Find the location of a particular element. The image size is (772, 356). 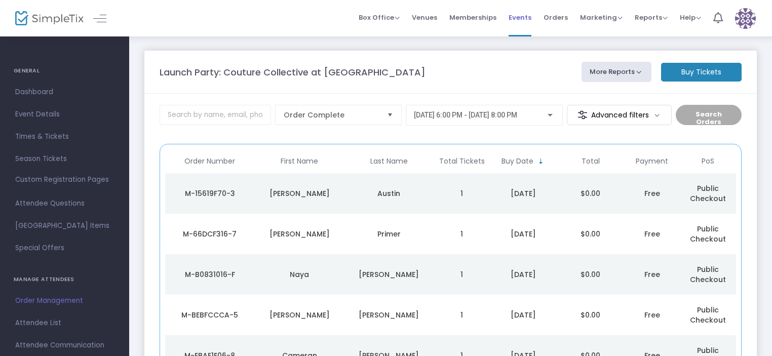

span: Payment is located at coordinates (652, 161).